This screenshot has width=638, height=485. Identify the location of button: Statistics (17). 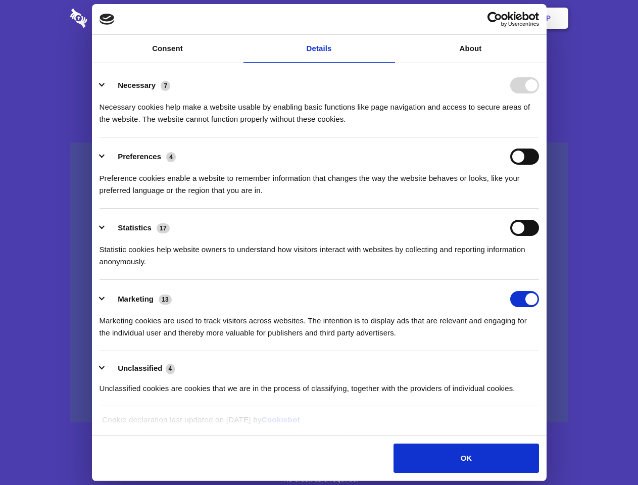
(138, 228).